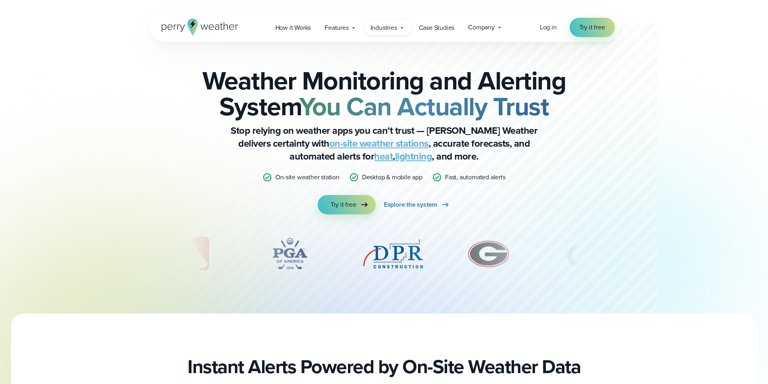 This screenshot has height=384, width=768. I want to click on span: Explore the system, so click(410, 205).